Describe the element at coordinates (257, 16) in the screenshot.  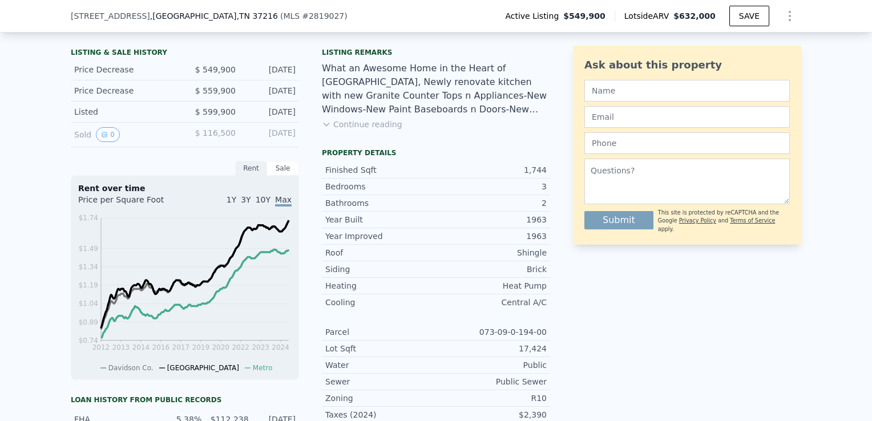
I see `span: , TN 37216` at that location.